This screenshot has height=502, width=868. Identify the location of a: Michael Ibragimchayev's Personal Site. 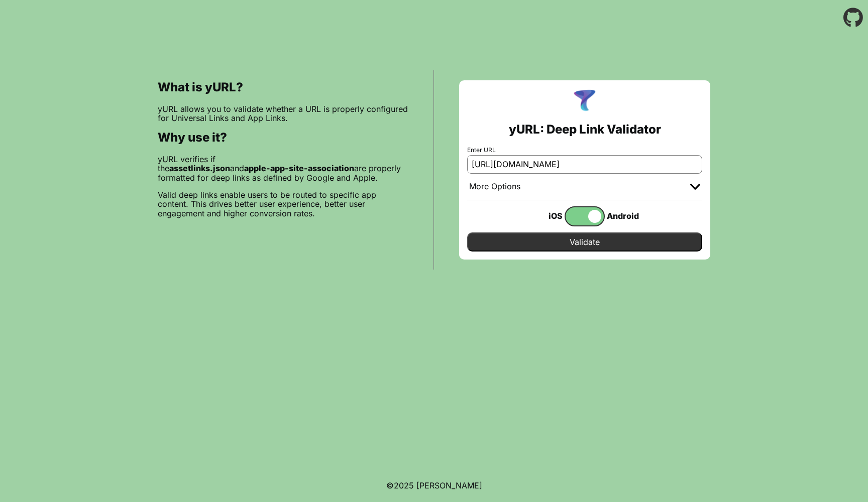
(449, 485).